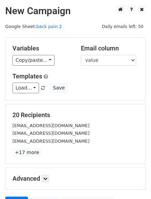  Describe the element at coordinates (123, 26) in the screenshot. I see `a: Daily emails left: 50` at that location.